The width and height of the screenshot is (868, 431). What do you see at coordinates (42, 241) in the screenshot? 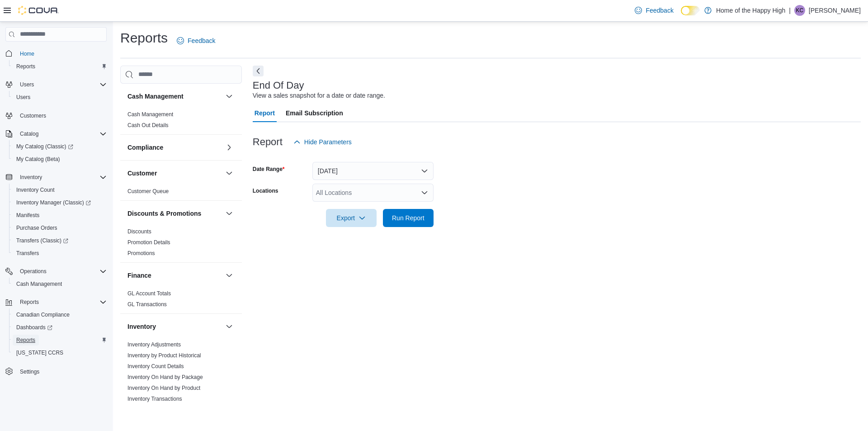
I see `span: Transfers (Classic)` at bounding box center [42, 241].